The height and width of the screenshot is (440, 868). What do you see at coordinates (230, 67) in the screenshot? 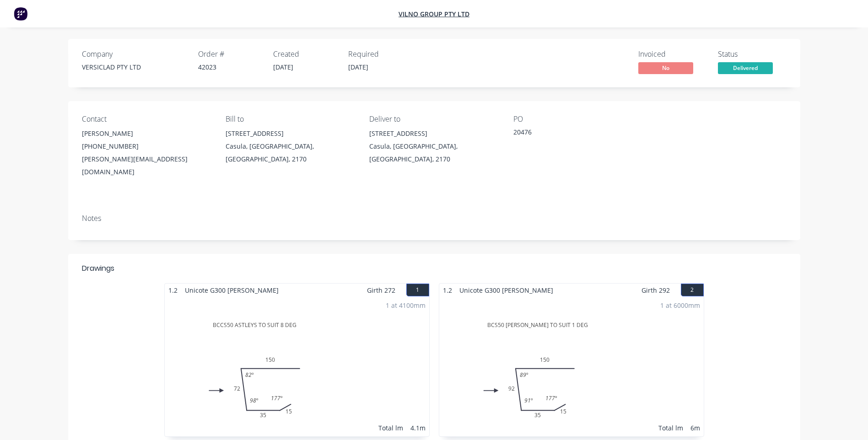
I see `div: 42023` at bounding box center [230, 67].